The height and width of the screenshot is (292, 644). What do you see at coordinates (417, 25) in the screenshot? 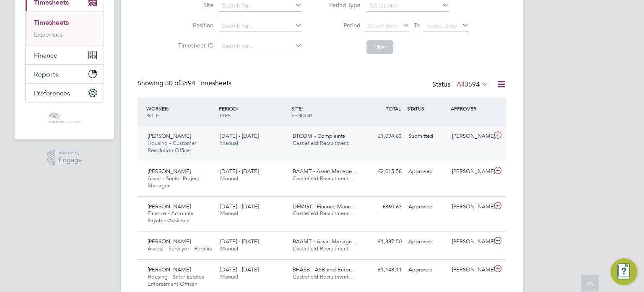
I see `span: To` at bounding box center [417, 25].